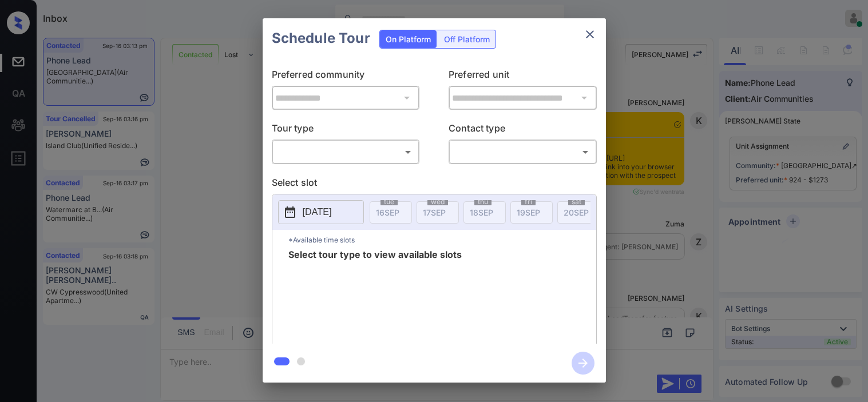 The height and width of the screenshot is (402, 868). I want to click on span: Select tour type to view available slots, so click(375, 295).